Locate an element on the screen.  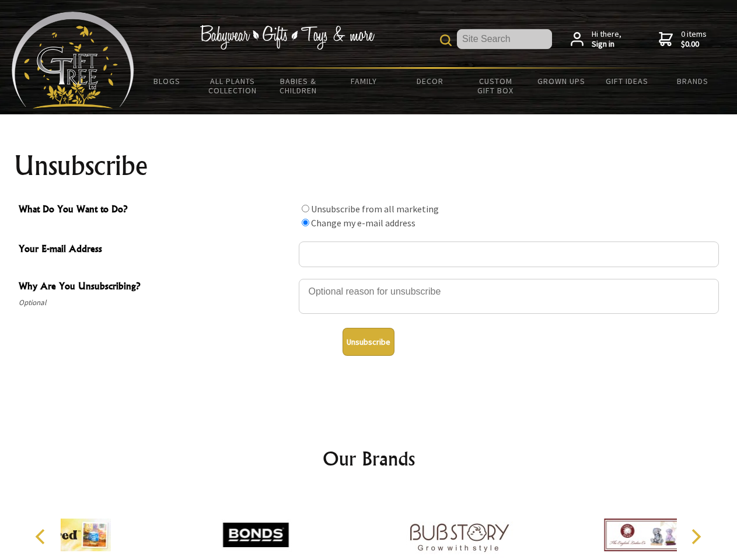
strong: $0.00 is located at coordinates (694, 44).